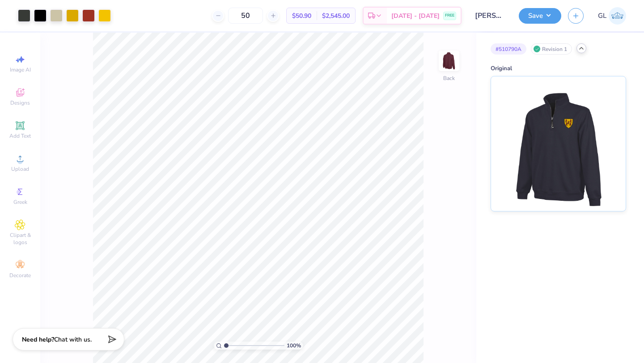  Describe the element at coordinates (20, 69) in the screenshot. I see `span: Image AI` at that location.